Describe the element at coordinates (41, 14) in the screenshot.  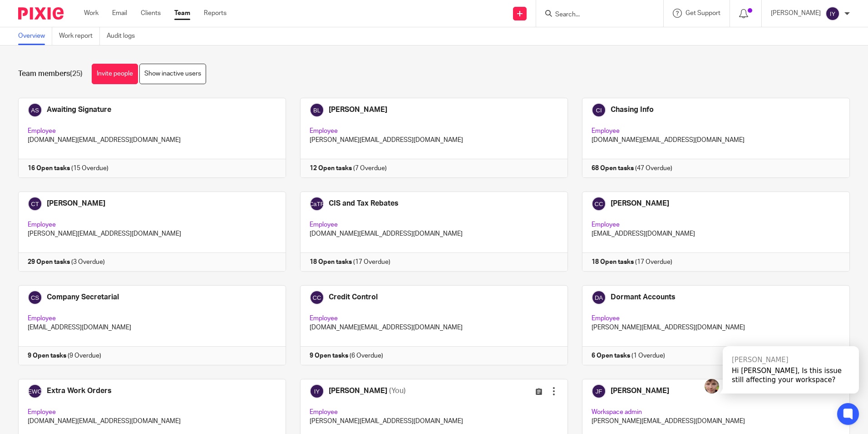
I see `img: Pixie` at that location.